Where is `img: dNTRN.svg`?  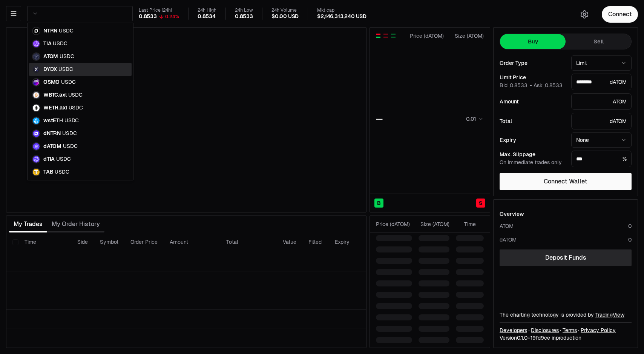
img: dNTRN.svg is located at coordinates (36, 134).